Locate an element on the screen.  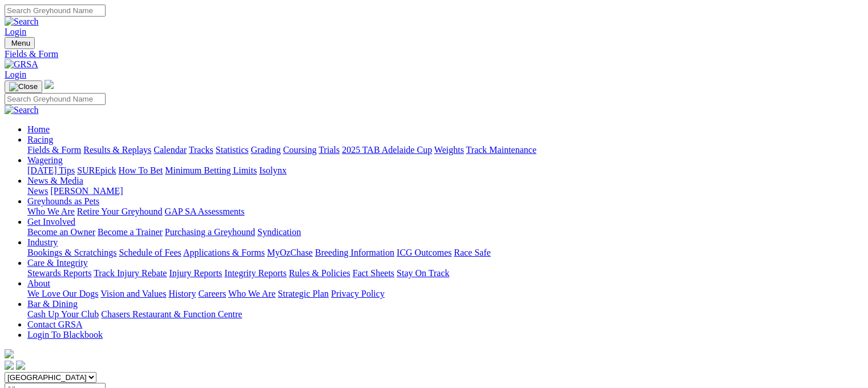
a: Track Maintenance is located at coordinates (501, 150).